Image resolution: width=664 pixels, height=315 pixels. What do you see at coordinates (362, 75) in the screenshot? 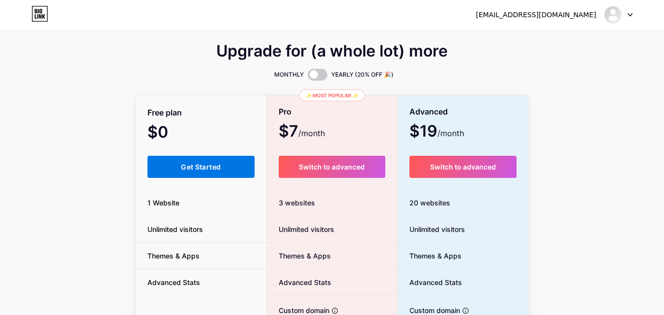
I see `span: YEARLY (20% OFF 🎉)` at bounding box center [362, 75].